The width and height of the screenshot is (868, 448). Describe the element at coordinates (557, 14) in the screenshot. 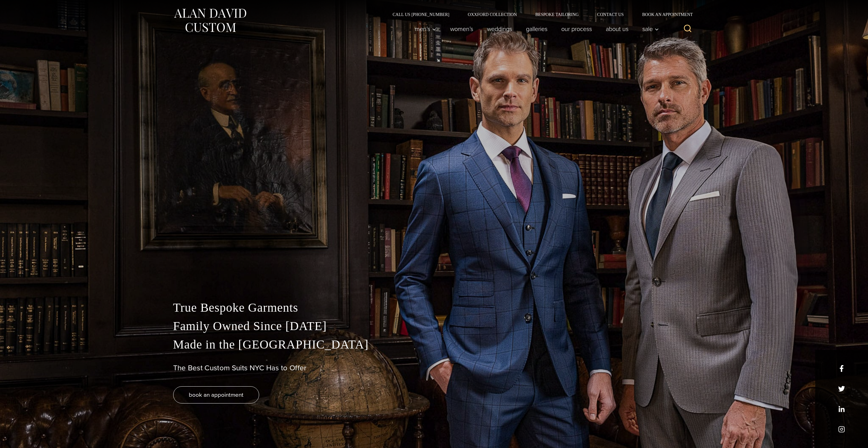

I see `a: Bespoke Tailoring` at that location.